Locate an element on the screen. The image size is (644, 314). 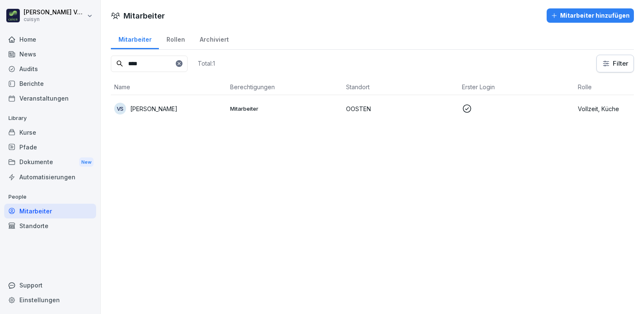
p: Total: 1 is located at coordinates (206, 63).